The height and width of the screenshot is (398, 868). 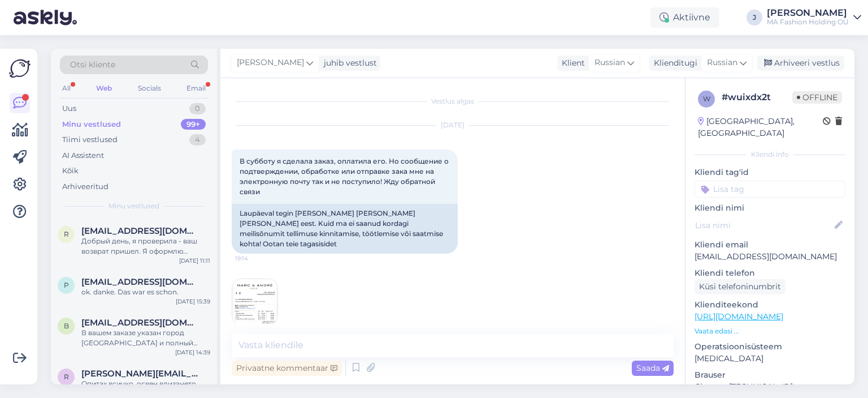 What do you see at coordinates (67, 284) in the screenshot?
I see `span: p` at bounding box center [67, 284].